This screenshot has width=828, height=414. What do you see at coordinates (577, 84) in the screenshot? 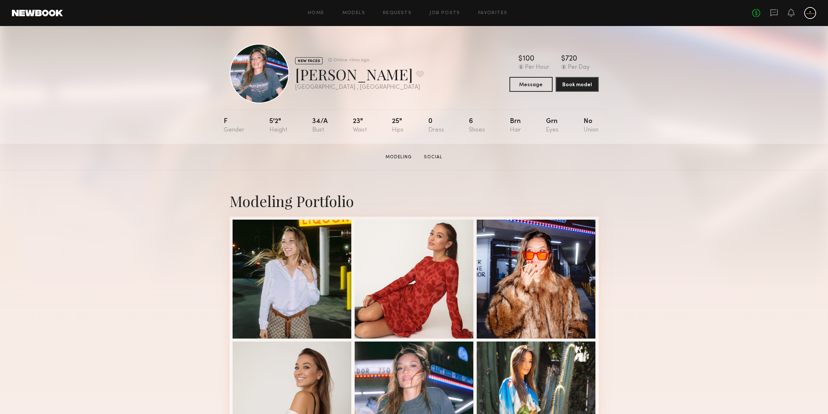
I see `button: Book model` at bounding box center [577, 84].